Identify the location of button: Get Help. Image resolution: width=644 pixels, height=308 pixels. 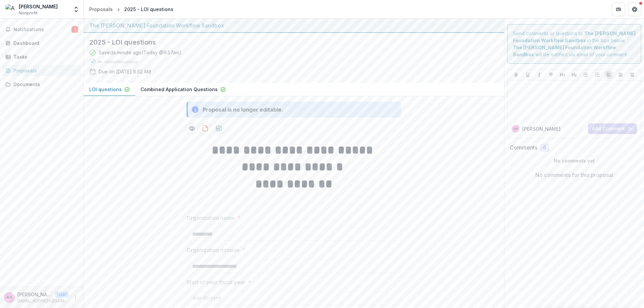
(634, 10).